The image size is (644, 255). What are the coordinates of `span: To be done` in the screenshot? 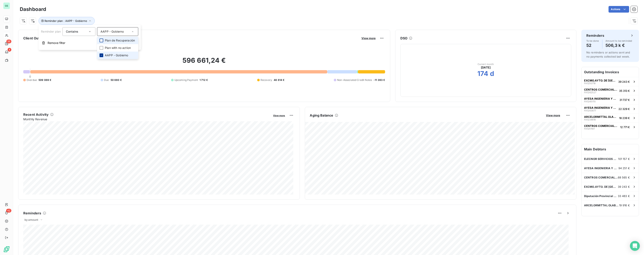 It's located at (593, 41).